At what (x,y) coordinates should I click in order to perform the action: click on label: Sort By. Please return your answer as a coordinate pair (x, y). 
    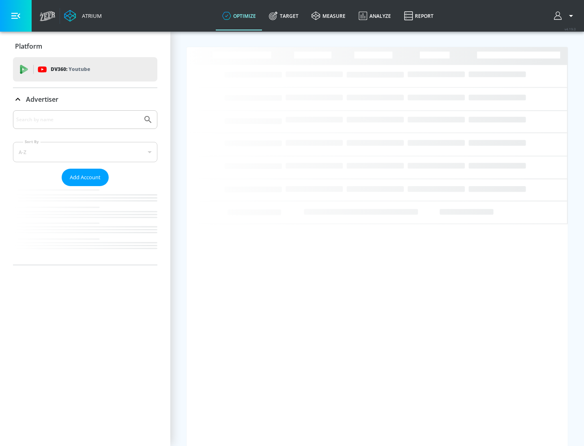
    Looking at the image, I should click on (32, 142).